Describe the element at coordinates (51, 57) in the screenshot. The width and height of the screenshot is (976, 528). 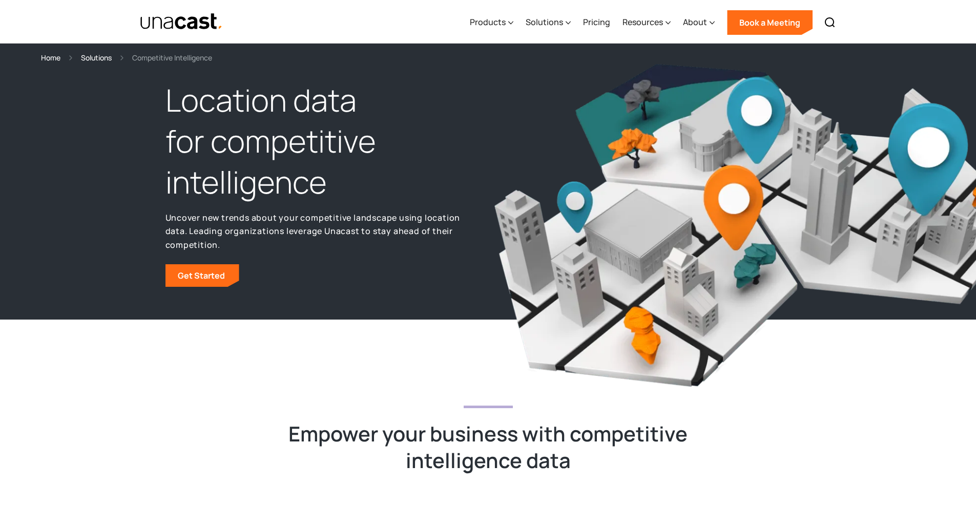
I see `div: Home` at that location.